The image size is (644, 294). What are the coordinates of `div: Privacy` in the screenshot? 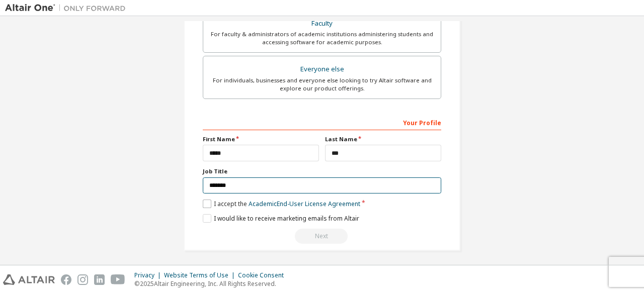 It's located at (149, 275).